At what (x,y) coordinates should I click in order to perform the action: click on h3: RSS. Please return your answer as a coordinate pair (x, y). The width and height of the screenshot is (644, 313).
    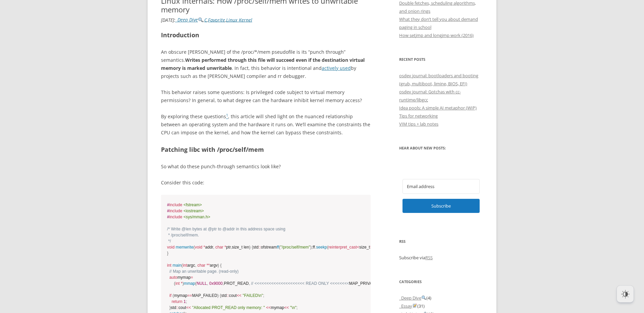
    Looking at the image, I should click on (441, 242).